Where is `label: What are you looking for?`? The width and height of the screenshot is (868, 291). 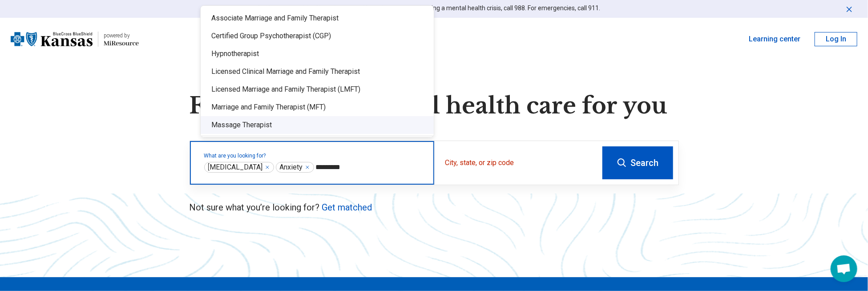 label: What are you looking for? is located at coordinates (313, 156).